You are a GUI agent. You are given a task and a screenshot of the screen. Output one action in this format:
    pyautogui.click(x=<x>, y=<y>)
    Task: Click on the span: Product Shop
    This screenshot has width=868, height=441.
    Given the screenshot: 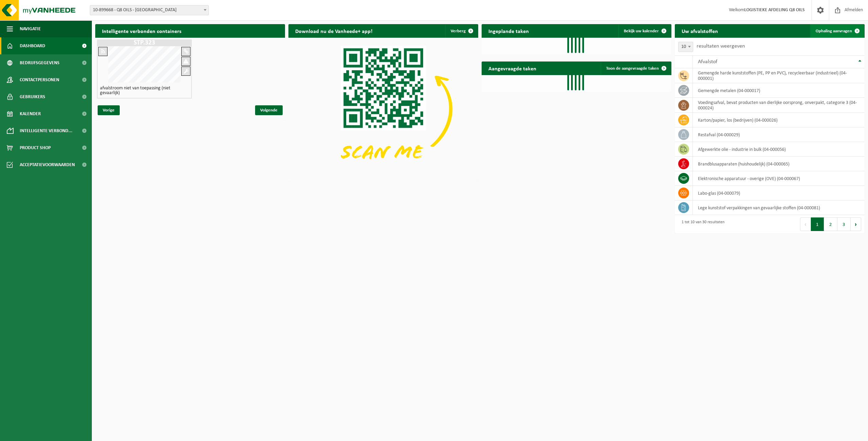 What is the action you would take?
    pyautogui.click(x=35, y=148)
    